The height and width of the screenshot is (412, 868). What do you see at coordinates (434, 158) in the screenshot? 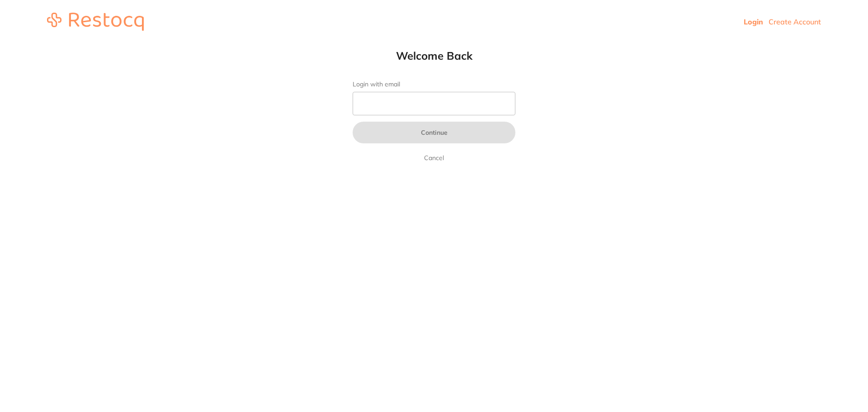
I see `a: Cancel` at bounding box center [434, 158].